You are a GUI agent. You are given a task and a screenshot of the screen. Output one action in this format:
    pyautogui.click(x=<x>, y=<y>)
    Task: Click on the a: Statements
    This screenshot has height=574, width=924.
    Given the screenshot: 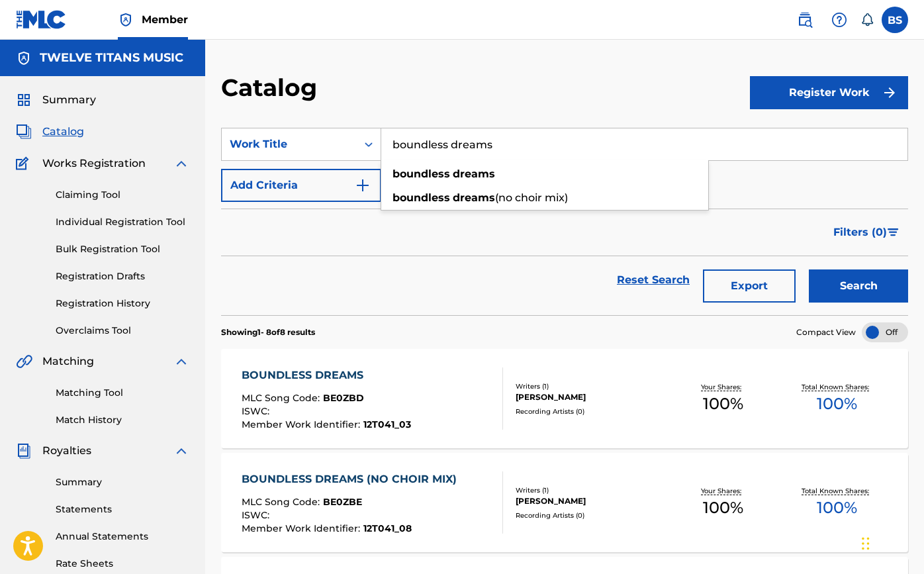 What is the action you would take?
    pyautogui.click(x=122, y=510)
    